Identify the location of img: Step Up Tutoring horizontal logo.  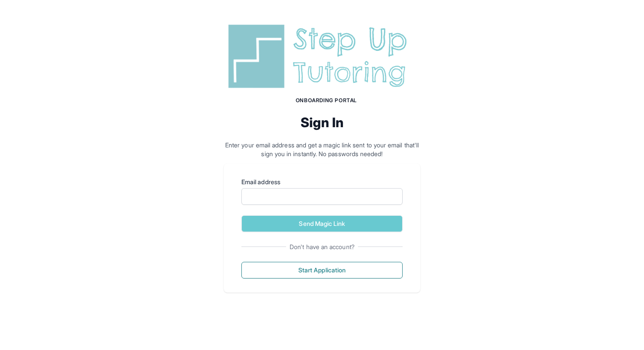
(322, 56).